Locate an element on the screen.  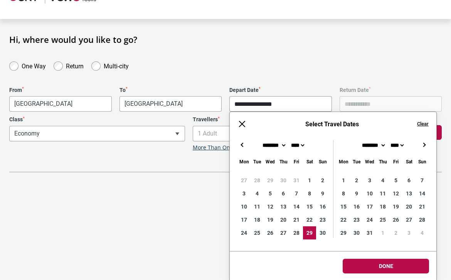
label: To is located at coordinates (171, 90).